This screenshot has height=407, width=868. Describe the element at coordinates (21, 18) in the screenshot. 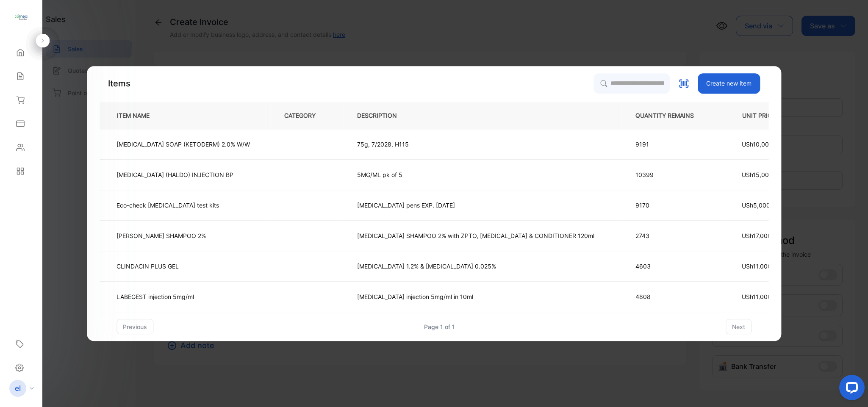

I see `img: logo` at that location.